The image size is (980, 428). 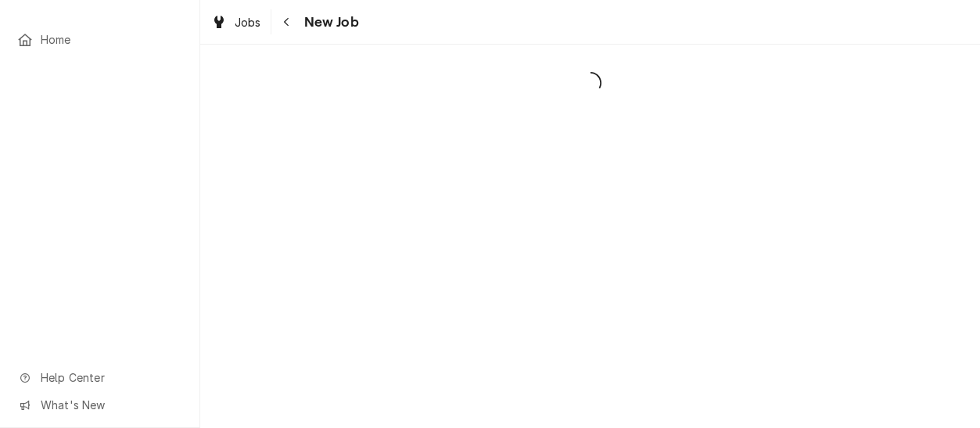 What do you see at coordinates (100, 405) in the screenshot?
I see `a: Go to What's New` at bounding box center [100, 405].